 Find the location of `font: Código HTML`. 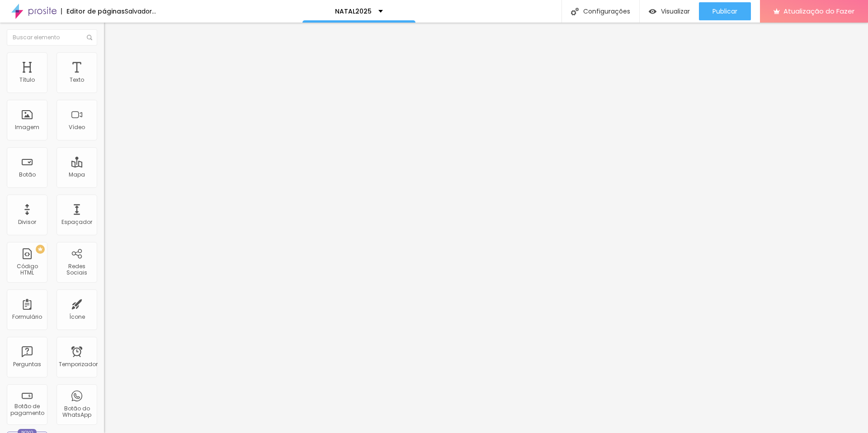

font: Código HTML is located at coordinates (27, 270).